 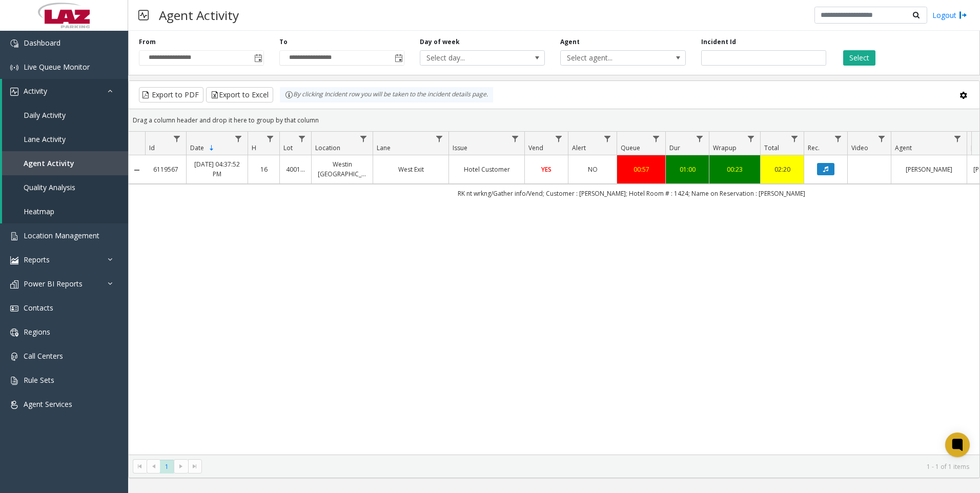 I want to click on a: Lane Activity, so click(x=65, y=138).